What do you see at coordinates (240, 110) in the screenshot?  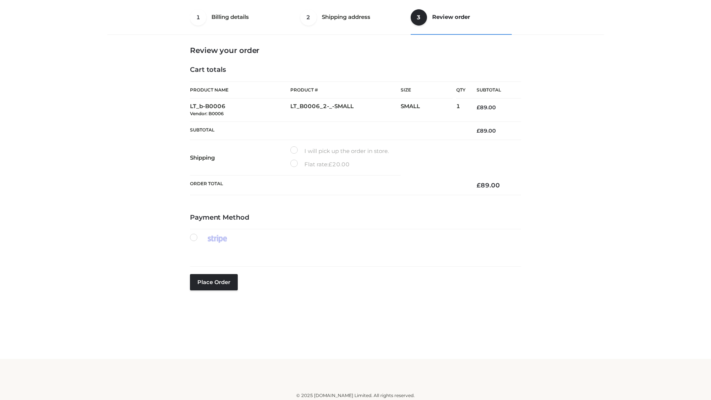 I see `td: LT_b-B0006` at bounding box center [240, 110].